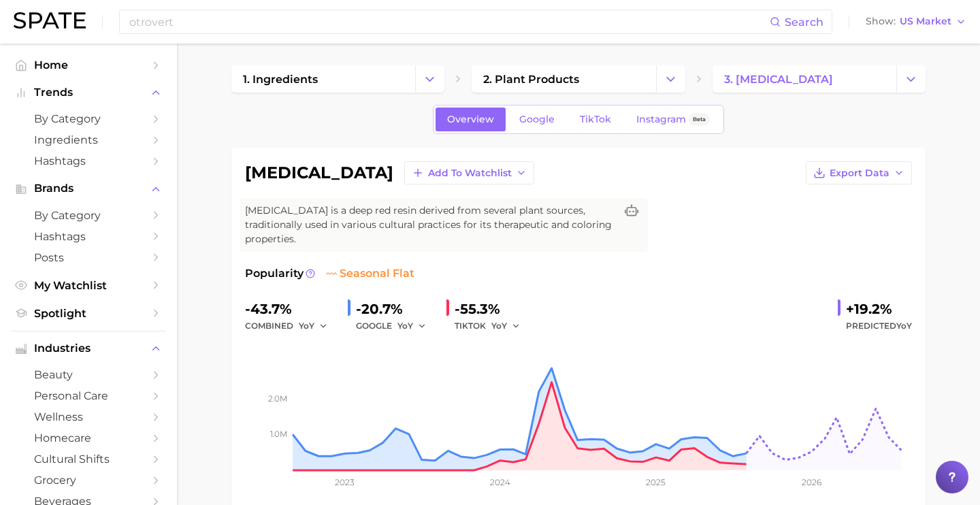 Image resolution: width=980 pixels, height=505 pixels. Describe the element at coordinates (470, 173) in the screenshot. I see `span: Add to Watchlist` at that location.